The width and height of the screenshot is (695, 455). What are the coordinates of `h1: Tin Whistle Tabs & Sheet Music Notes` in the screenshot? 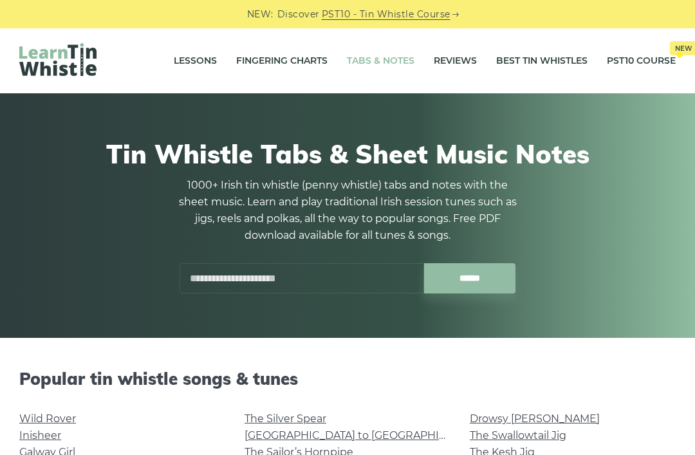 It's located at (347, 154).